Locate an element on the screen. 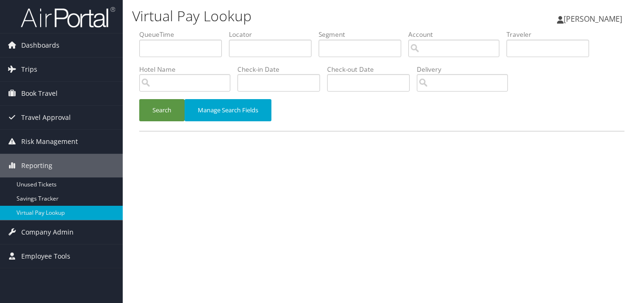  label: Traveler is located at coordinates (551, 34).